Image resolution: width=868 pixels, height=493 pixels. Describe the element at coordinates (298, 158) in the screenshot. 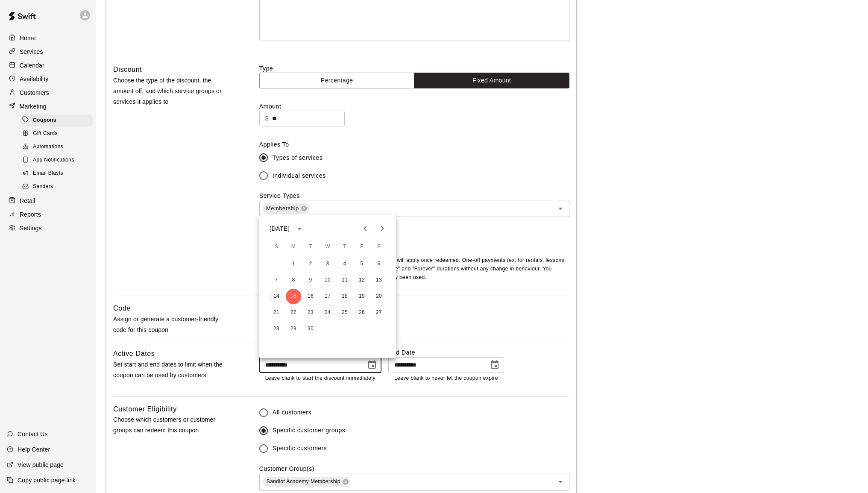

I see `span: Types of services` at that location.